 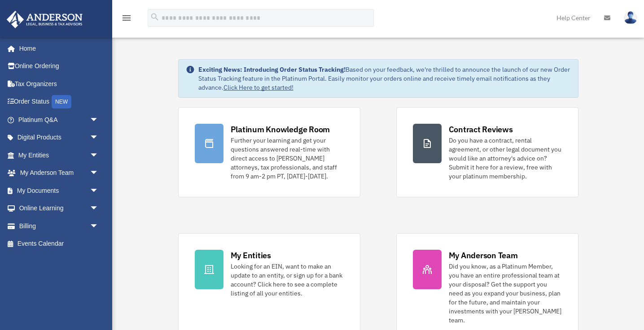 What do you see at coordinates (251, 255) in the screenshot?
I see `div: My Entities` at bounding box center [251, 255].